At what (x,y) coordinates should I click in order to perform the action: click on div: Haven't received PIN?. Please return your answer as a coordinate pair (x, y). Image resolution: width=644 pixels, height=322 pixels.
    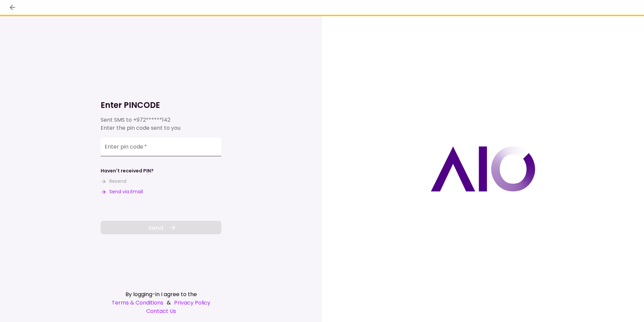
    Looking at the image, I should click on (127, 170).